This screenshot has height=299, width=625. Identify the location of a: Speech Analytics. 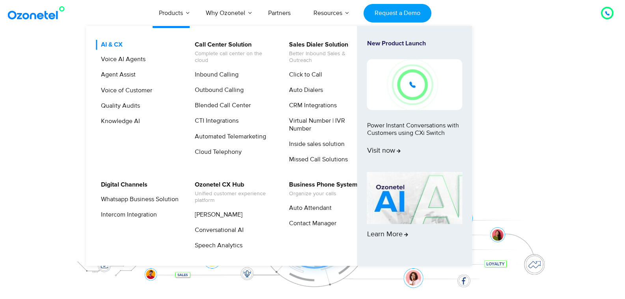
(217, 245).